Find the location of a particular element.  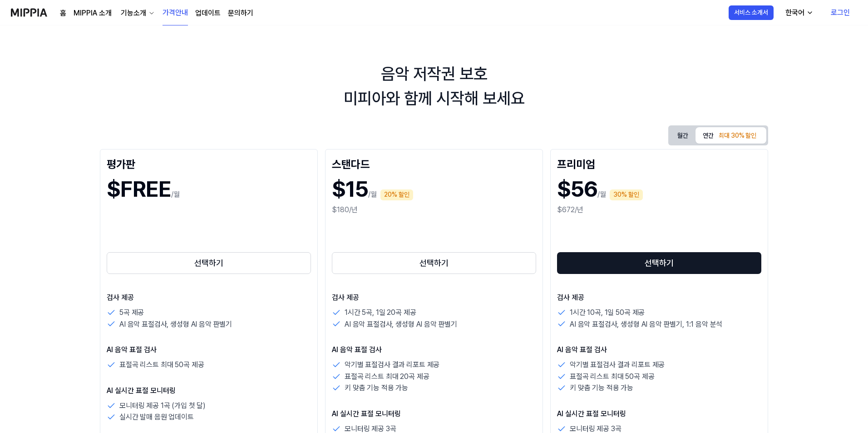

p: 실시간 발매 음원 업데이트 is located at coordinates (157, 417).